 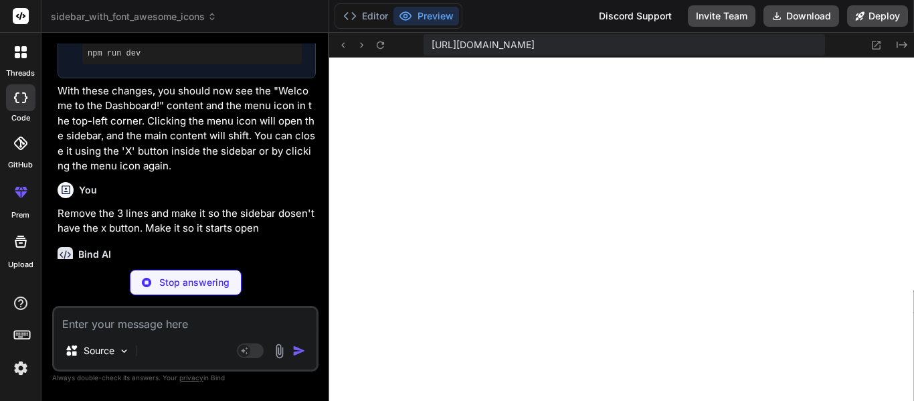 I want to click on p: Stop answering, so click(x=194, y=282).